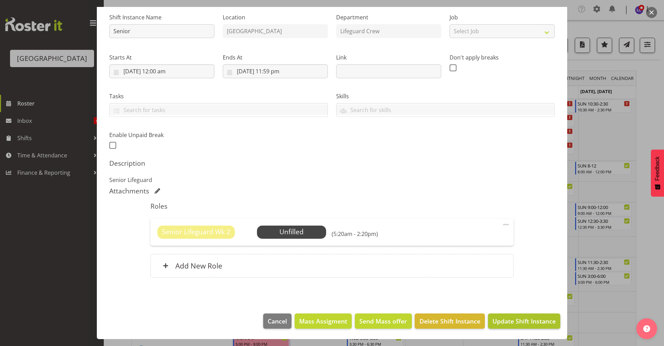  What do you see at coordinates (199, 265) in the screenshot?
I see `h6: Add New Role` at bounding box center [199, 265].